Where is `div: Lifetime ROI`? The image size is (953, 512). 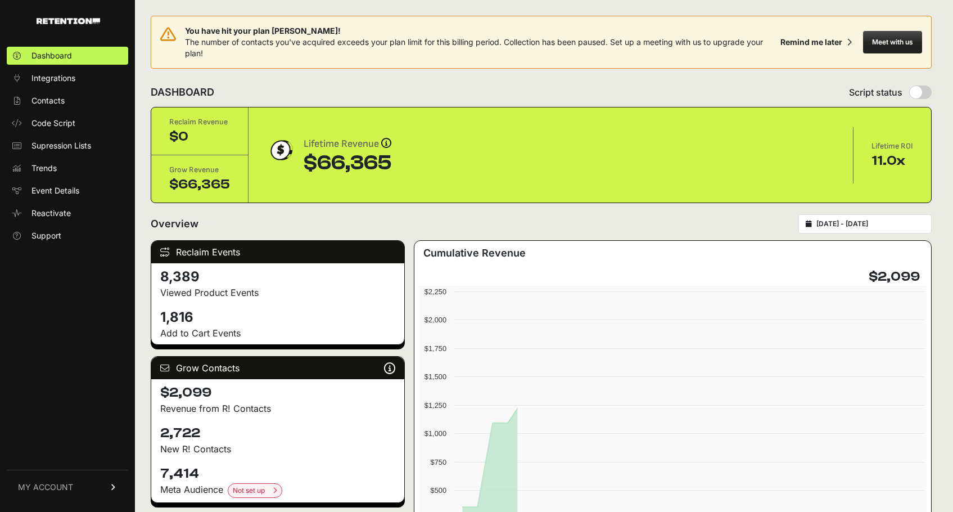 div: Lifetime ROI is located at coordinates (893, 146).